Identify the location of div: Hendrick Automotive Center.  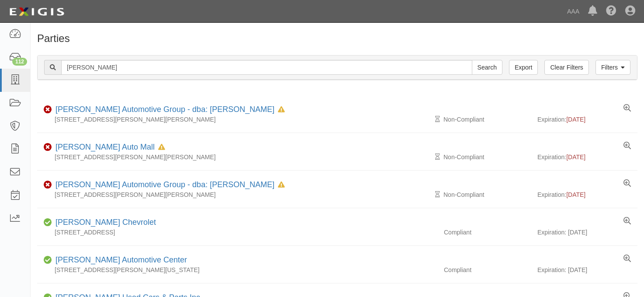
(119, 260).